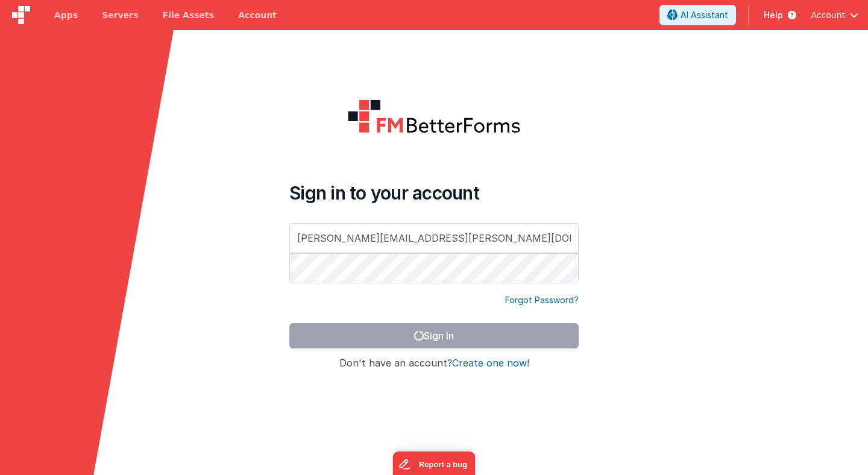  I want to click on span: Apps, so click(66, 15).